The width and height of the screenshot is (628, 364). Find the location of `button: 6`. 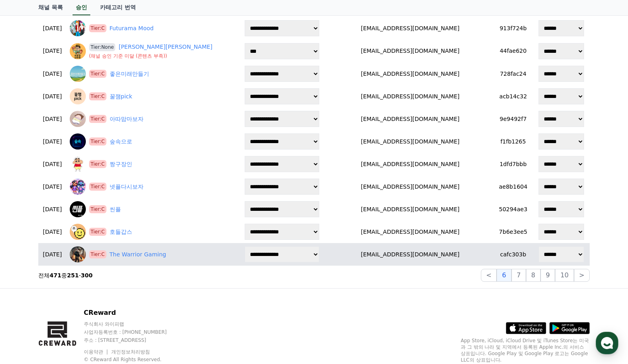

button: 6 is located at coordinates (504, 275).